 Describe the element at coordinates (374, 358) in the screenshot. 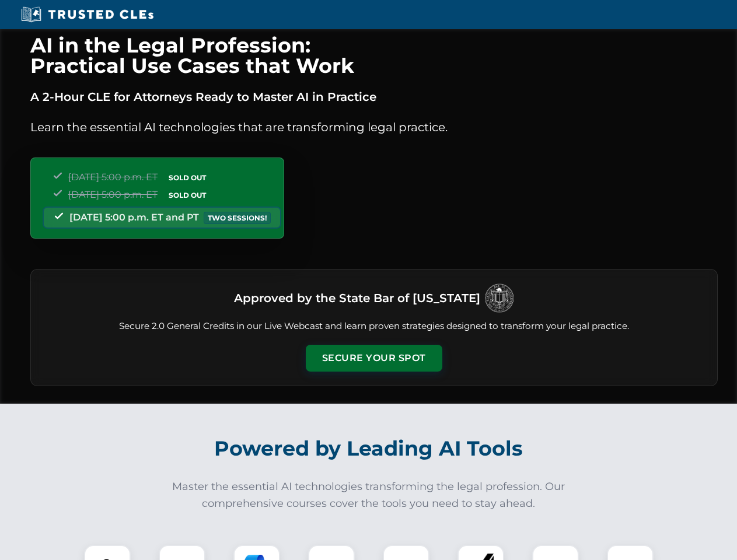

I see `button: Secure Your Spot` at that location.